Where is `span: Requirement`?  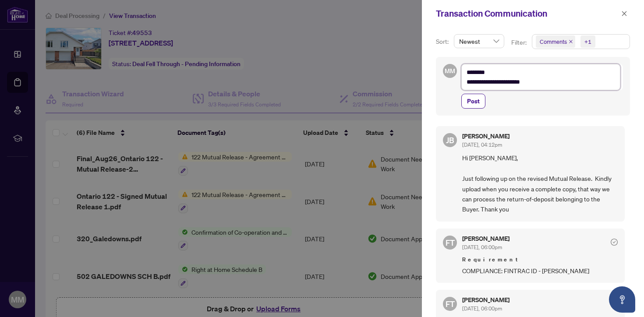 span: Requirement is located at coordinates (540, 260).